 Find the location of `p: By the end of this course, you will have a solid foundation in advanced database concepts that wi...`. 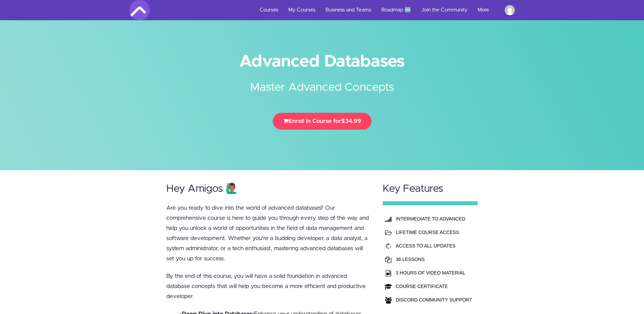

p: By the end of this course, you will have a solid foundation in advanced database concepts that wi... is located at coordinates (268, 286).